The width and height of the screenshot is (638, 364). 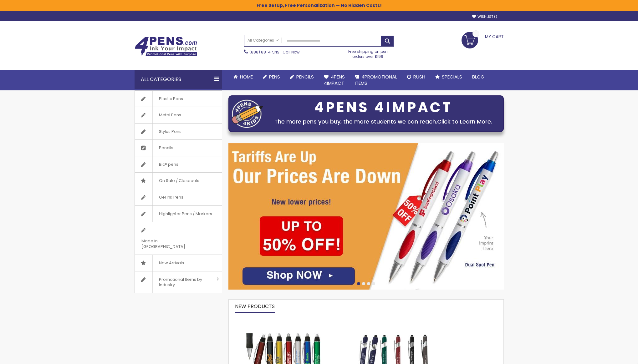 What do you see at coordinates (183, 282) in the screenshot?
I see `span: Promotional Items by Industry` at bounding box center [183, 282].